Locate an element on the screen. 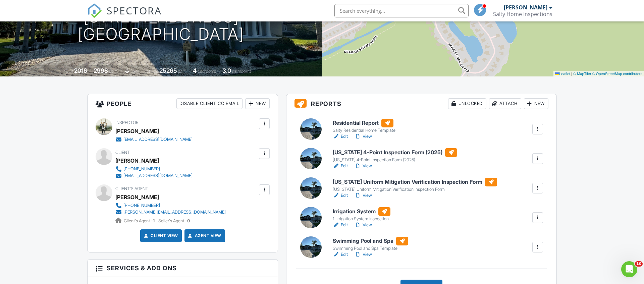  div: 4 is located at coordinates (195, 70).